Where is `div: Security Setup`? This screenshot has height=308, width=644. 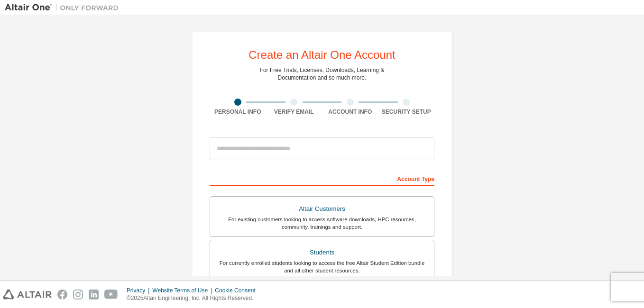
div: Security Setup is located at coordinates (406, 112).